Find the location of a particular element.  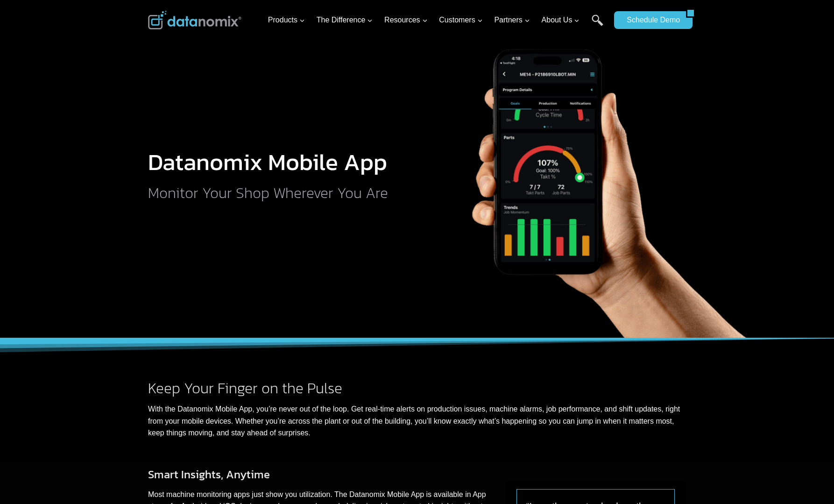

nav: Primary Navigation is located at coordinates (437, 20).